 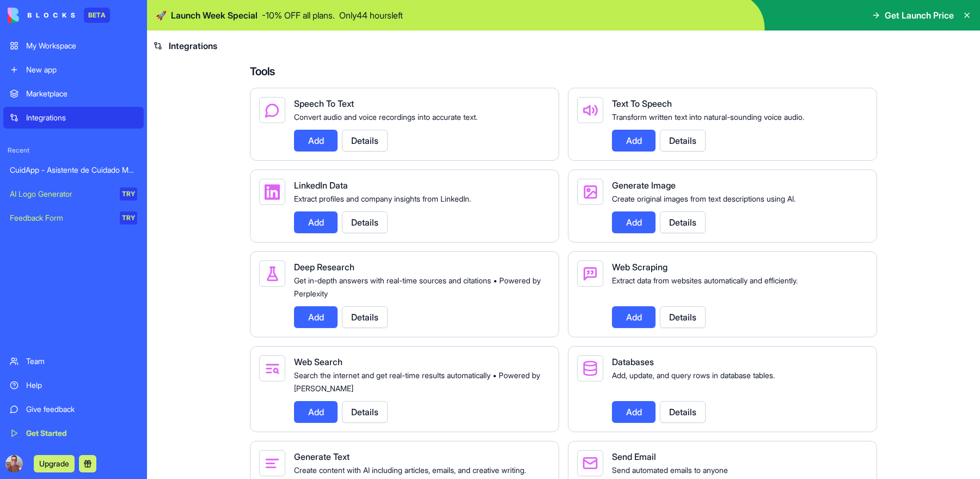 What do you see at coordinates (97, 15) in the screenshot?
I see `div: BETA` at bounding box center [97, 15].